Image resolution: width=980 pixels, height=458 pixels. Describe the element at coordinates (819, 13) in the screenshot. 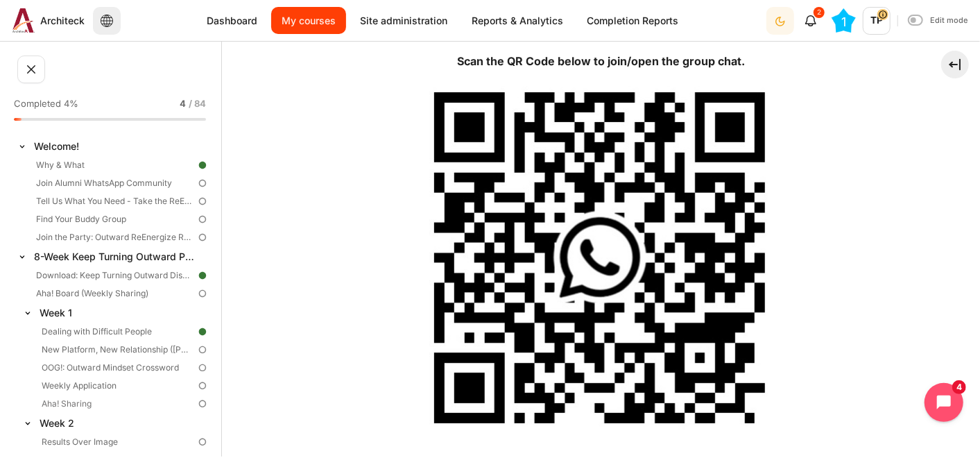

I see `div: 2` at that location.